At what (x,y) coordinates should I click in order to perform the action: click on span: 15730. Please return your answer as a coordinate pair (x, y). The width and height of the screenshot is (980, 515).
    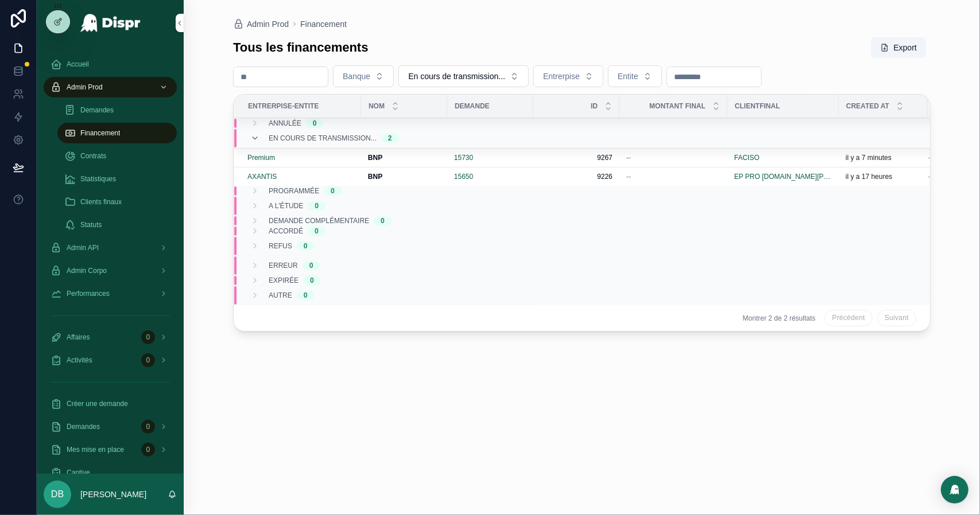
    Looking at the image, I should click on (464, 158).